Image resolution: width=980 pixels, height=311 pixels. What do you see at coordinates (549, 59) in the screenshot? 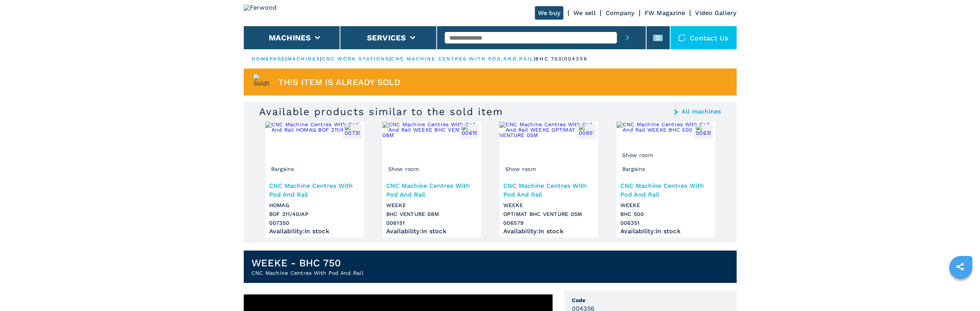
I see `p: bhc 750 |` at bounding box center [549, 59].